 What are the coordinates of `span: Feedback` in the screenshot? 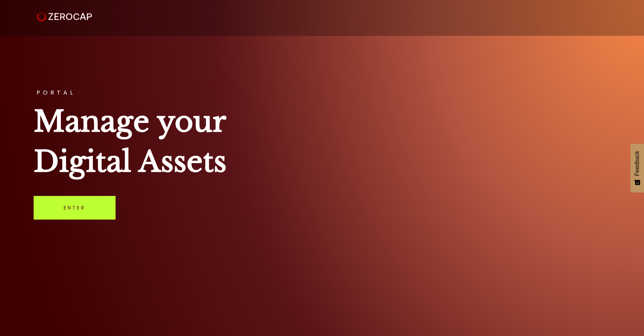 It's located at (637, 163).